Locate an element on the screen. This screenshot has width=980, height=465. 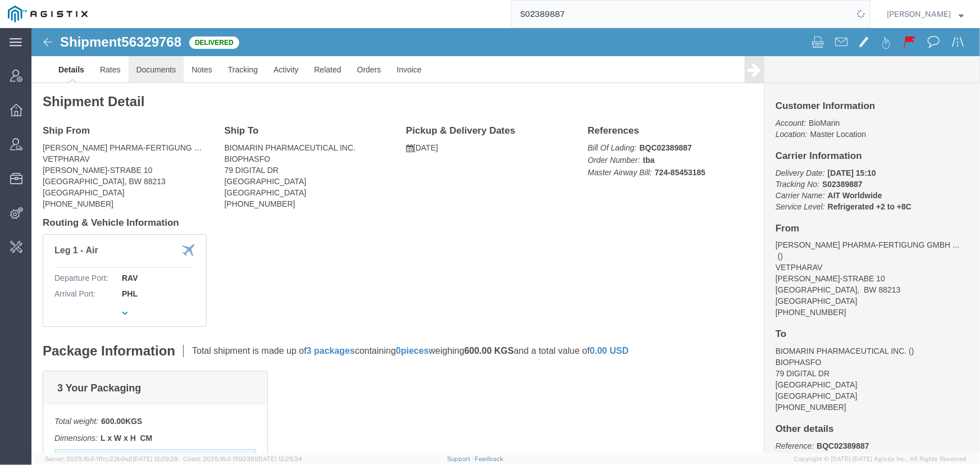
img: logo is located at coordinates (48, 14).